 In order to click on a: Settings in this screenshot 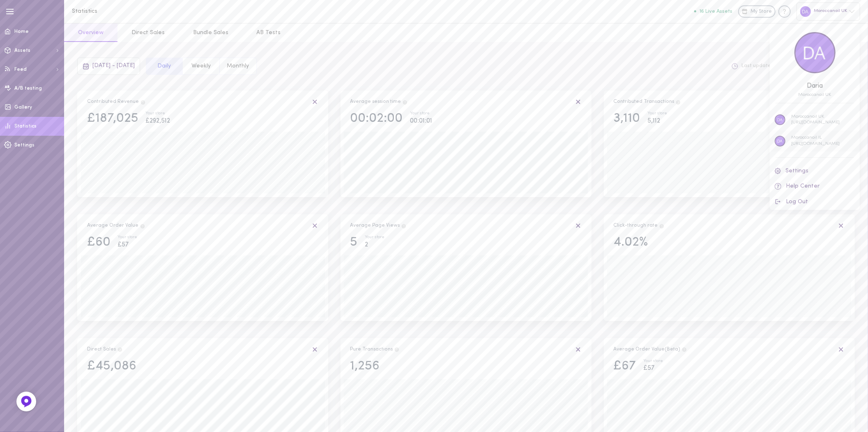, I will do `click(815, 171)`.